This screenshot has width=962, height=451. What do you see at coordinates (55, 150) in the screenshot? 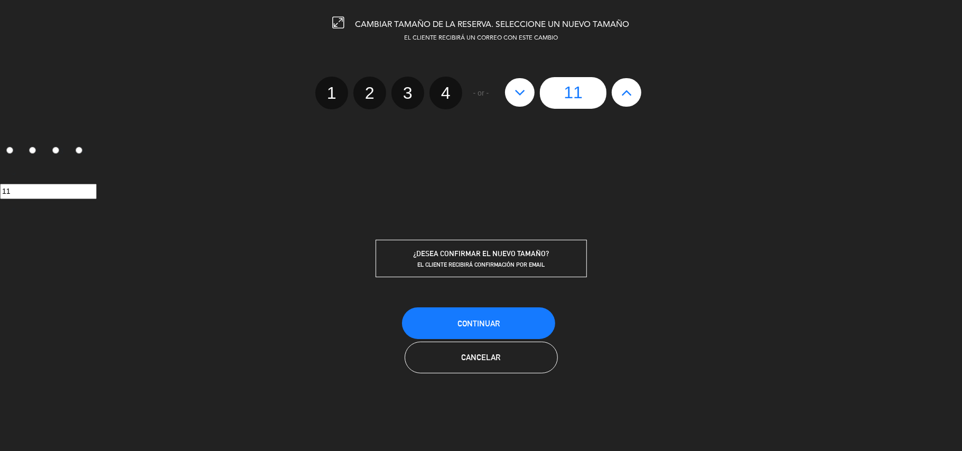
I see `input: 3` at bounding box center [55, 150].